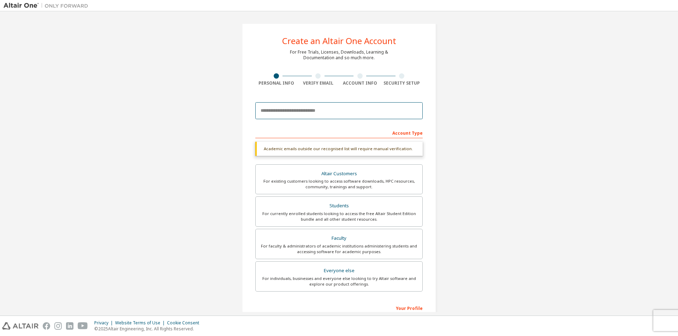 The height and width of the screenshot is (336, 678). Describe the element at coordinates (339, 249) in the screenshot. I see `div: For faculty & administrators of academic institutions administering students and accessing softwa...` at that location.